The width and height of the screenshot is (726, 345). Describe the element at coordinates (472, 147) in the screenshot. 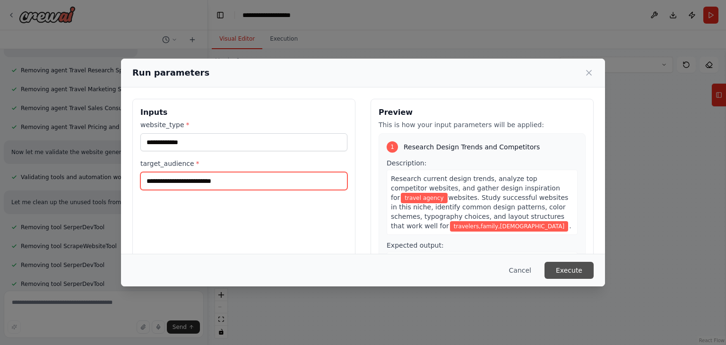

I see `span: Research Design Trends and Competitors` at that location.